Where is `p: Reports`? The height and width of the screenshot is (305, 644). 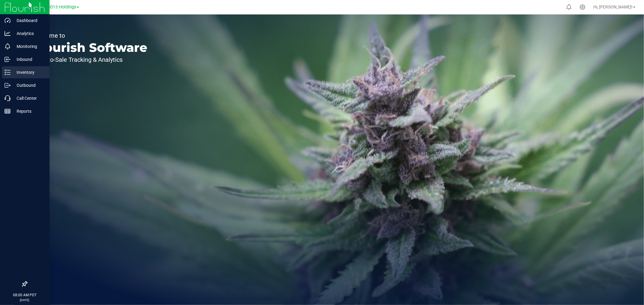 p: Reports is located at coordinates (29, 111).